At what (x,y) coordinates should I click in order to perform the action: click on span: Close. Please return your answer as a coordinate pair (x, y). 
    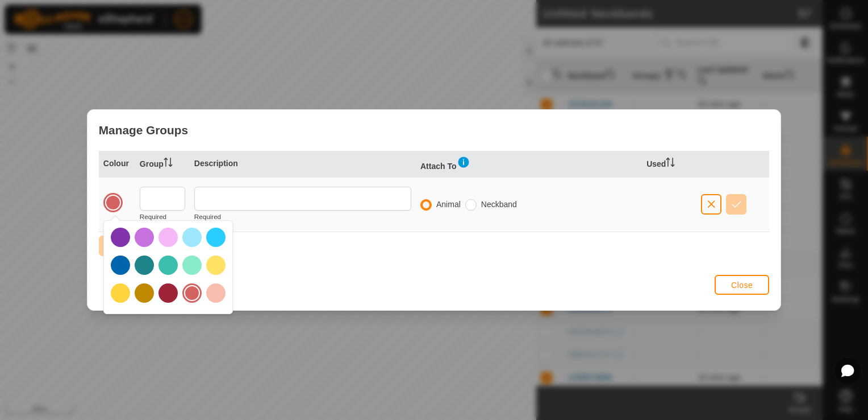
    Looking at the image, I should click on (742, 285).